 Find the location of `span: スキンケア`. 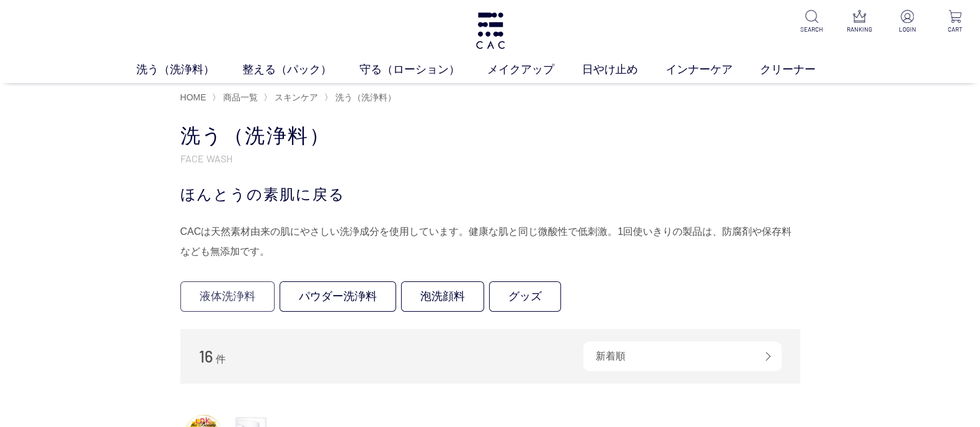

span: スキンケア is located at coordinates (296, 97).